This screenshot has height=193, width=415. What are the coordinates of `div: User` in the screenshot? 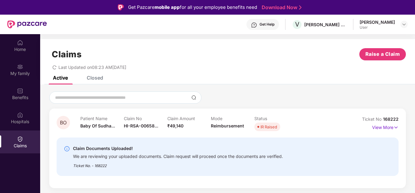 It's located at (378, 27).